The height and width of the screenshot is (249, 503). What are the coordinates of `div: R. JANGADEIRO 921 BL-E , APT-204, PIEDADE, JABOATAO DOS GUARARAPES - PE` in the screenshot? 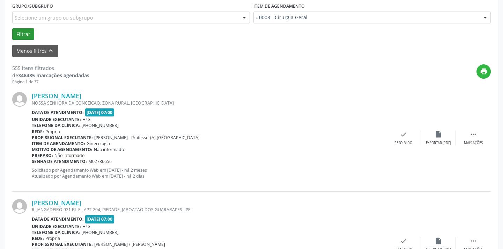 It's located at (209, 209).